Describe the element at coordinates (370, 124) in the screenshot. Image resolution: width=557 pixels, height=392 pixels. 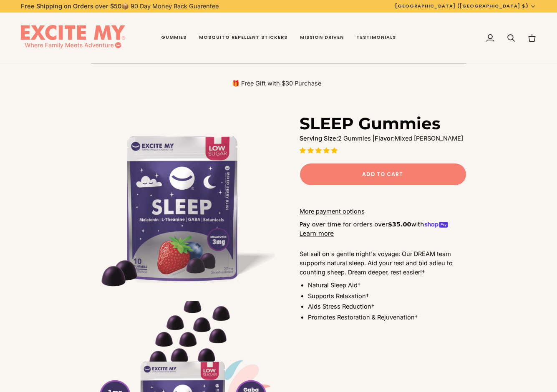
I see `h1: SLEEP Gummies` at that location.